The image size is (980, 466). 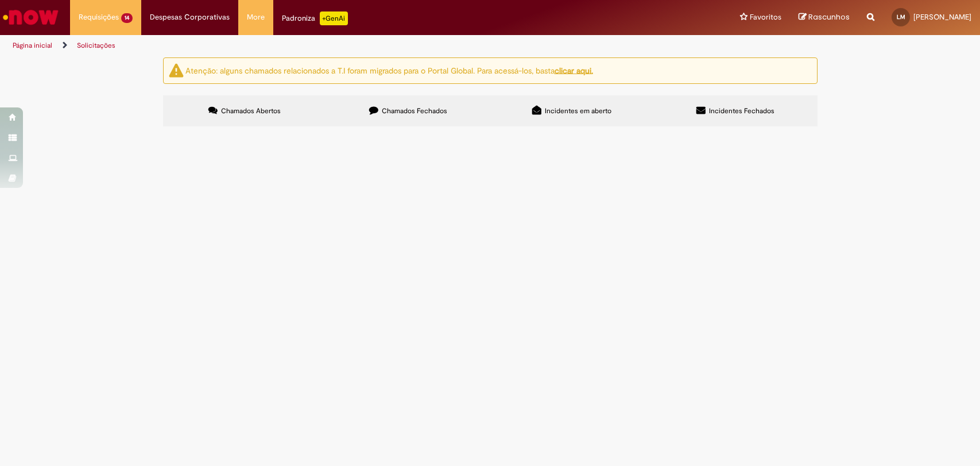 I want to click on span: Incidentes Fechados, so click(x=742, y=111).